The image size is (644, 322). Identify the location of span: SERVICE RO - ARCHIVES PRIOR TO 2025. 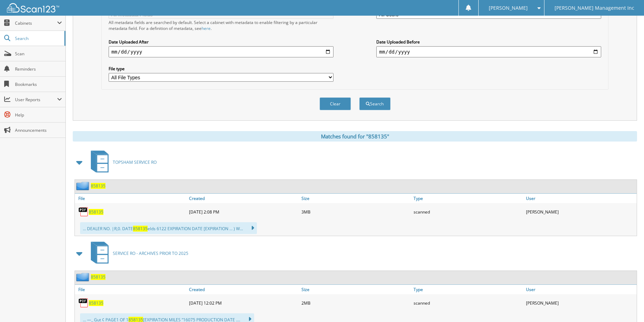
(150, 253).